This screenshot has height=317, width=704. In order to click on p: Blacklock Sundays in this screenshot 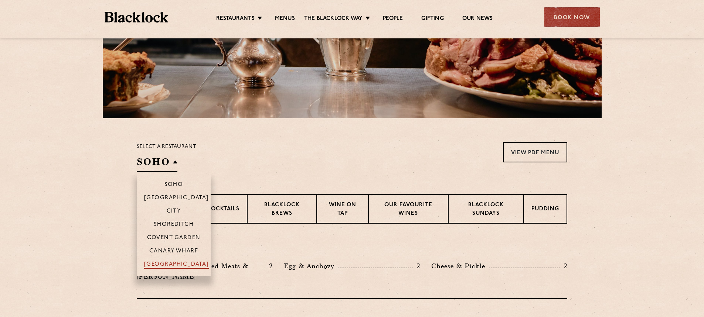, I will do `click(486, 210)`.